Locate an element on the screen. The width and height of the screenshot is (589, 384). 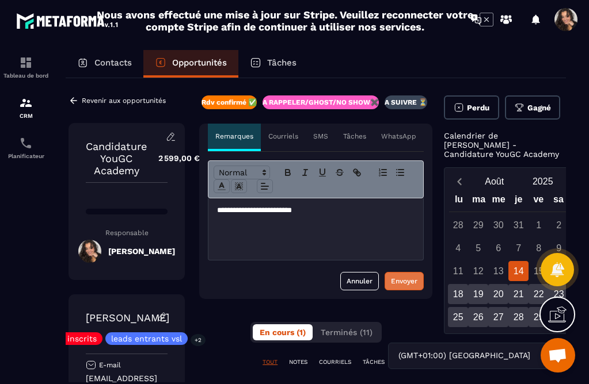
p: A SUIVRE ⏳ is located at coordinates (406, 102).